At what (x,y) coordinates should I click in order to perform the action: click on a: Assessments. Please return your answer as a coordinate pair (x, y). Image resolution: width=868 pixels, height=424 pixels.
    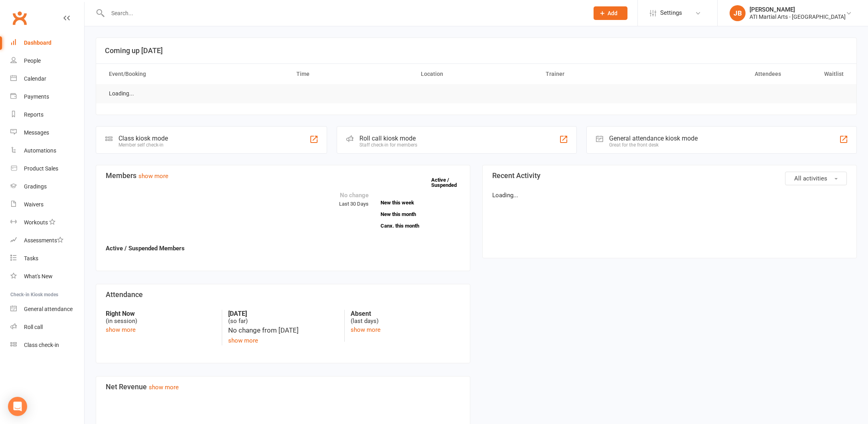
    Looking at the image, I should click on (47, 240).